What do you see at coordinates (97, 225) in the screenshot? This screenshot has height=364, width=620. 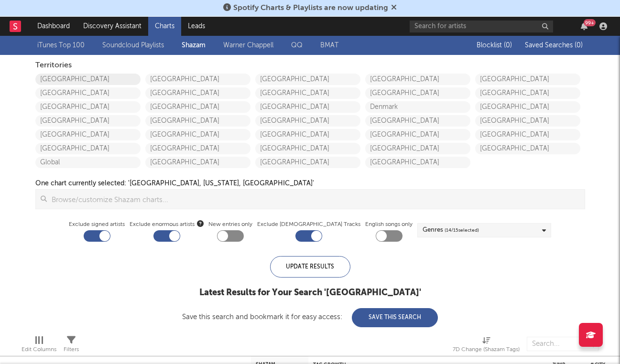 I see `label: Exclude signed artists` at bounding box center [97, 225].